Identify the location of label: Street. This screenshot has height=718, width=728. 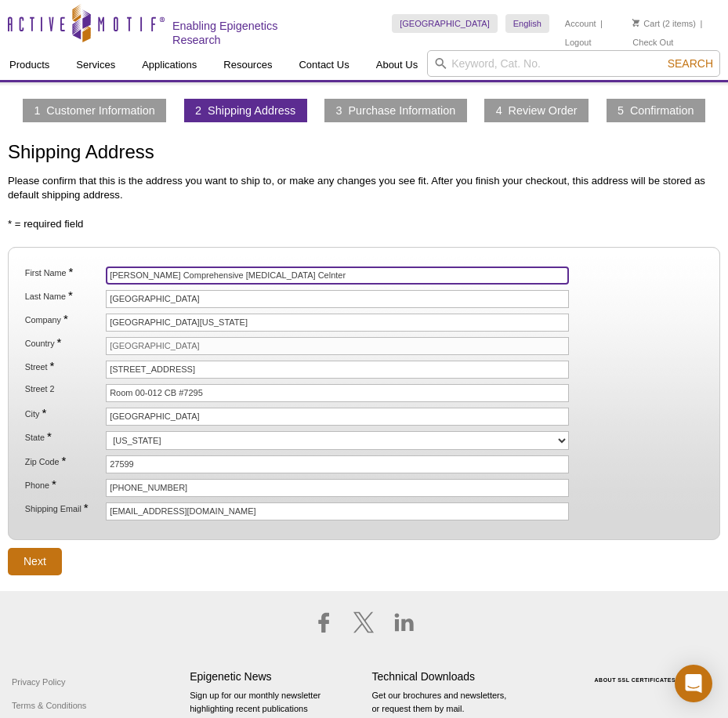
(63, 366).